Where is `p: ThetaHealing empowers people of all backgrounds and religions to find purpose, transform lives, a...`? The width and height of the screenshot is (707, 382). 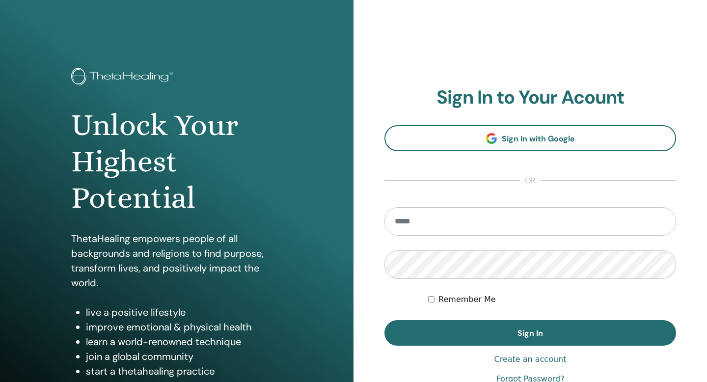 p: ThetaHealing empowers people of all backgrounds and religions to find purpose, transform lives, a... is located at coordinates (177, 261).